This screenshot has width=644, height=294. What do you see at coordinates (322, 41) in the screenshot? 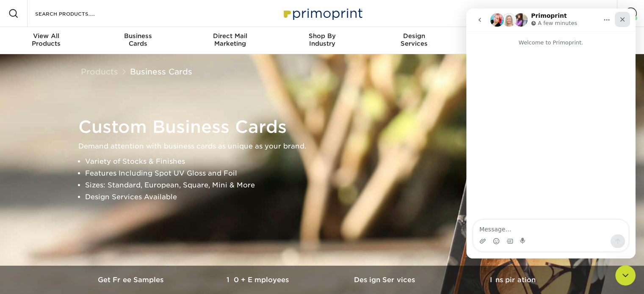
I see `a: Shop ByIndustry` at bounding box center [322, 41].